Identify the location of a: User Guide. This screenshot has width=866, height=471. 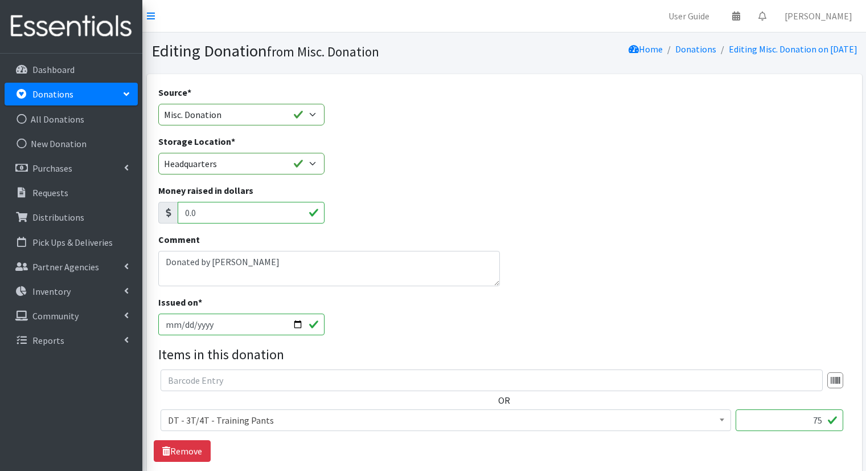
(689, 16).